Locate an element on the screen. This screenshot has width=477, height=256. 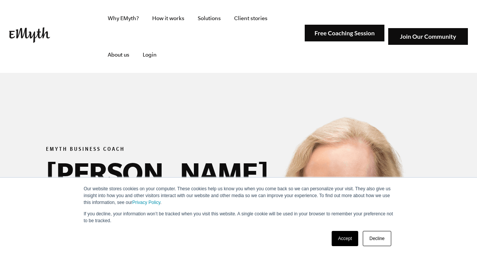
a: Decline is located at coordinates (376, 238).